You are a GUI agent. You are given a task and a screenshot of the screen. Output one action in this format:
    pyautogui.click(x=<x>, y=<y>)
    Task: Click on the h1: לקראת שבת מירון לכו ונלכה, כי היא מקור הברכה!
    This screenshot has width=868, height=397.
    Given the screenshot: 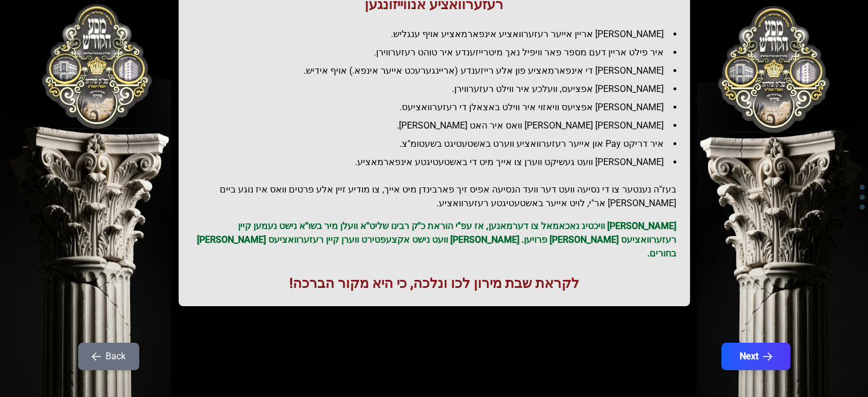 What is the action you would take?
    pyautogui.click(x=435, y=283)
    